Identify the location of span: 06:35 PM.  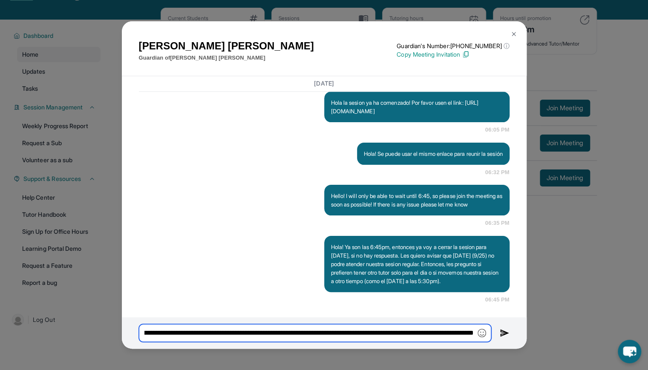
(497, 223).